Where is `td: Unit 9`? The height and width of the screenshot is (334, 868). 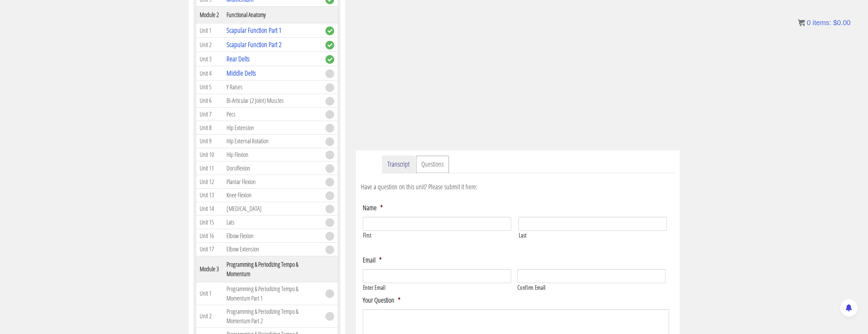 td: Unit 9 is located at coordinates (209, 141).